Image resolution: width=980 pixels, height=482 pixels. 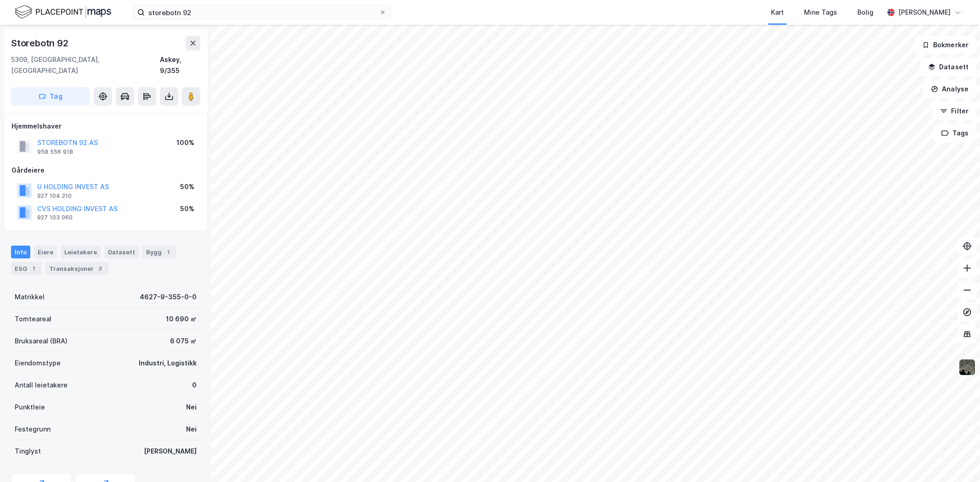 What do you see at coordinates (262, 12) in the screenshot?
I see `input: Søk på adresse, matrikkel, gårdeiere, leietakere eller personer` at bounding box center [262, 12].